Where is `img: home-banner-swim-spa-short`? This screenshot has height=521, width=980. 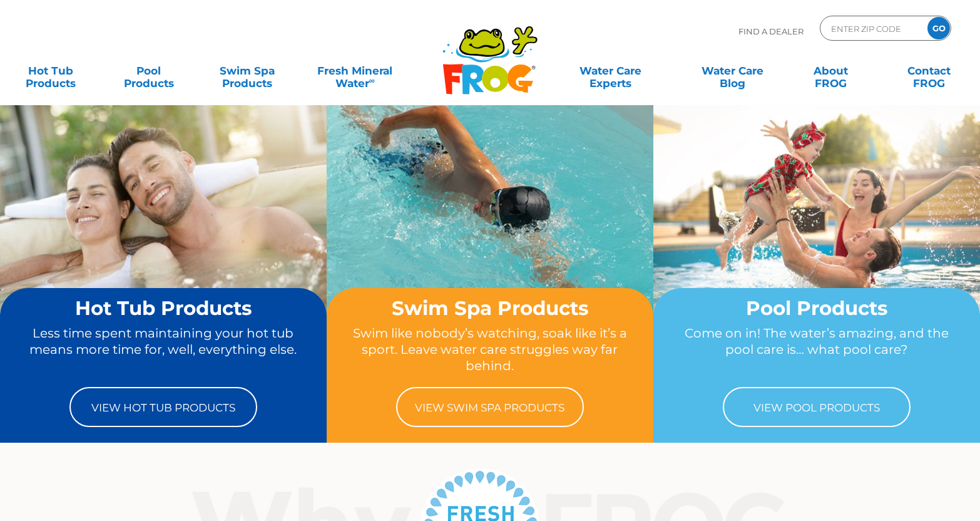 img: home-banner-swim-spa-short is located at coordinates (490, 226).